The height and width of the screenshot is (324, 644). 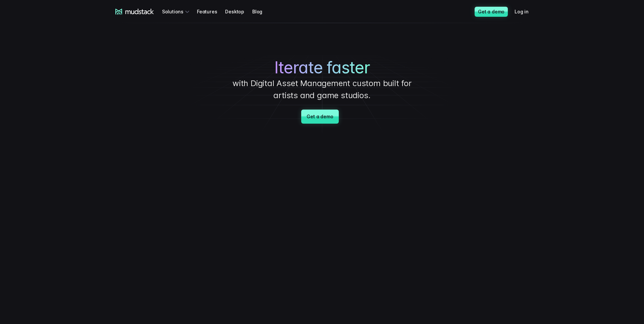 What do you see at coordinates (134, 12) in the screenshot?
I see `a: mudstack logo` at bounding box center [134, 12].